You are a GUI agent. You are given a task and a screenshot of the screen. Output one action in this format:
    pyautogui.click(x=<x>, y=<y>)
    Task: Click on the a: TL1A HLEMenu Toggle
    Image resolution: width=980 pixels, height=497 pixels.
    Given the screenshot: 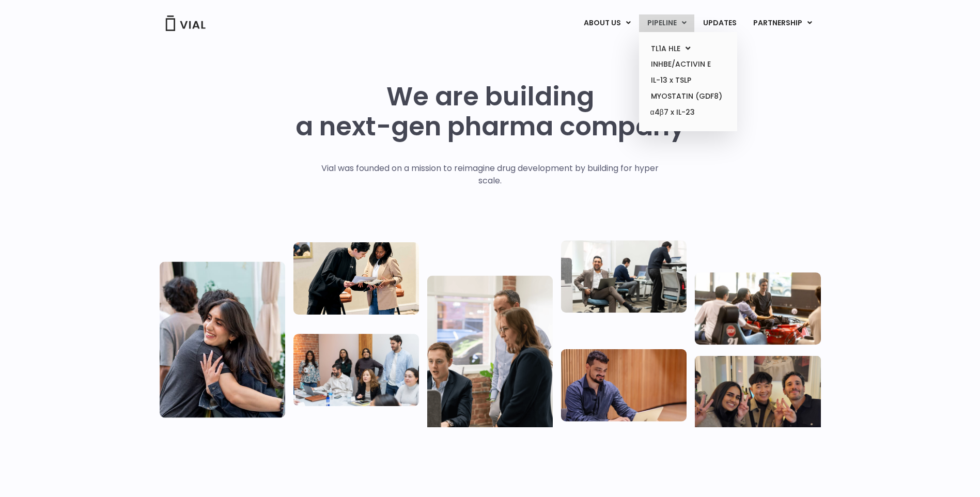 What is the action you would take?
    pyautogui.click(x=688, y=49)
    